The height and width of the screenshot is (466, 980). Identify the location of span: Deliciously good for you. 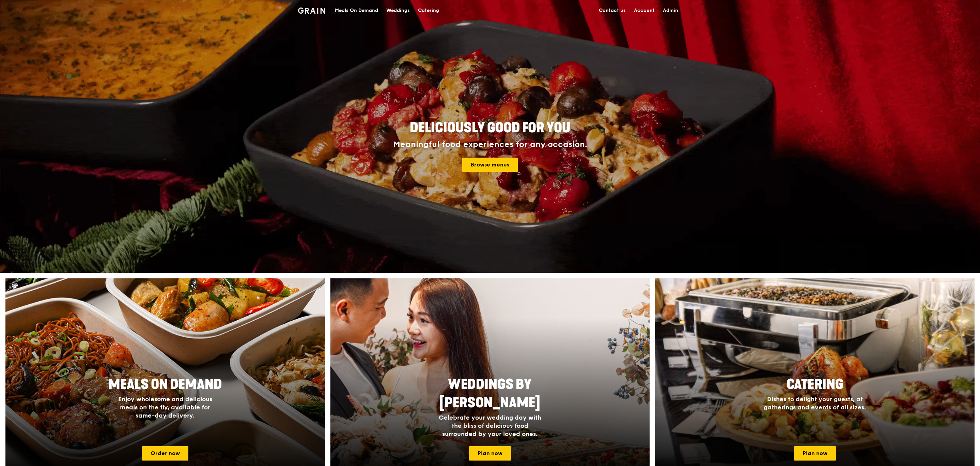
(490, 128).